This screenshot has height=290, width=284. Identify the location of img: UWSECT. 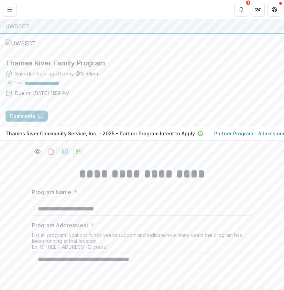
(40, 43).